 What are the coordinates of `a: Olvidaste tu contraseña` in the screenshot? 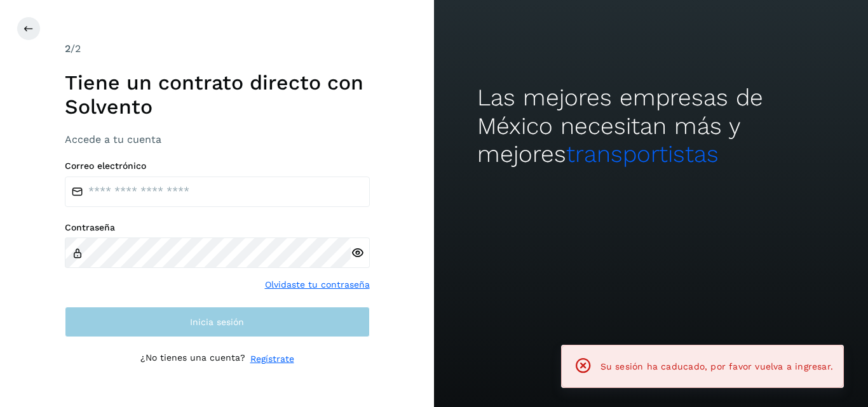 It's located at (317, 285).